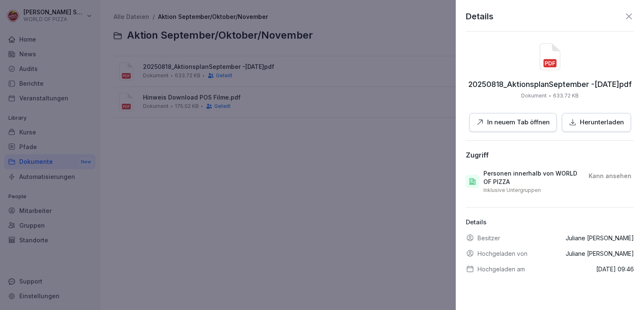 The height and width of the screenshot is (310, 644). What do you see at coordinates (602, 122) in the screenshot?
I see `p: Herunterladen` at bounding box center [602, 122].